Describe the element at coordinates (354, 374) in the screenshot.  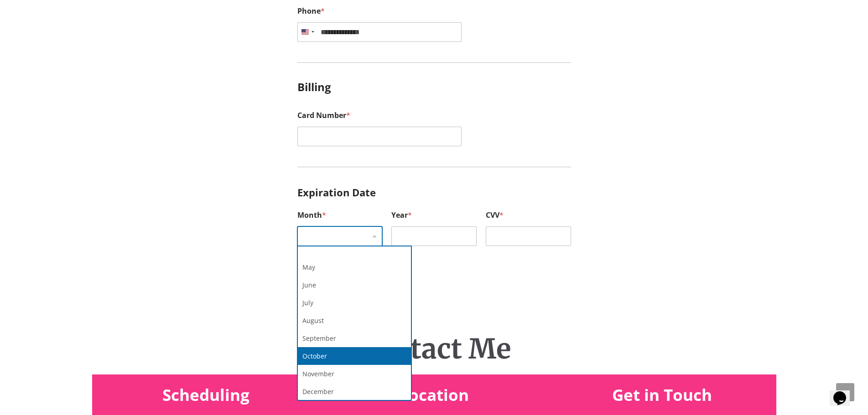
I see `div: November` at that location.